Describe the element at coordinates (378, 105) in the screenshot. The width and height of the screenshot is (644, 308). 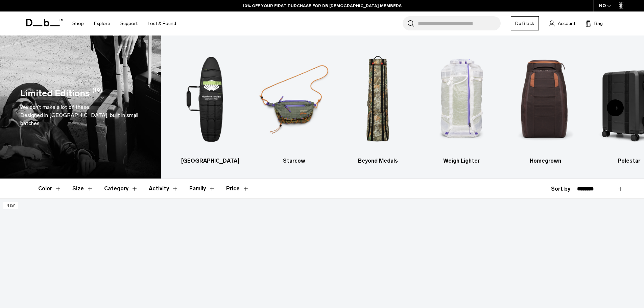
I see `a: Db Beyond Medals` at that location.